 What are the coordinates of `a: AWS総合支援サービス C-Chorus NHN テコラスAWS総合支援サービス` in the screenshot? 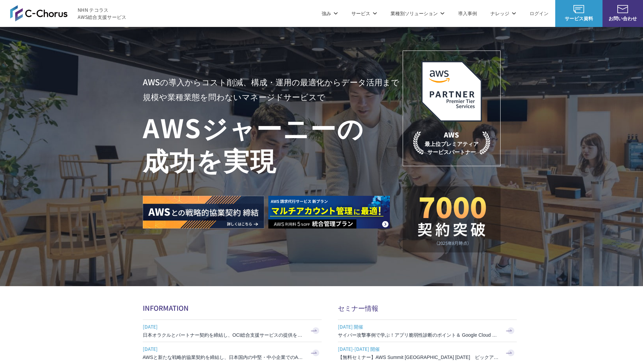 It's located at (68, 13).